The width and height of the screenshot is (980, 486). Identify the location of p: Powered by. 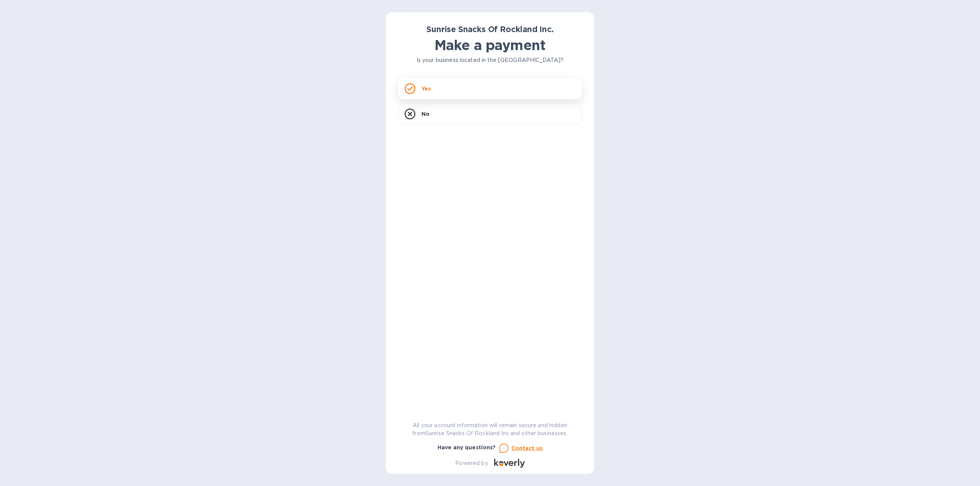
(471, 463).